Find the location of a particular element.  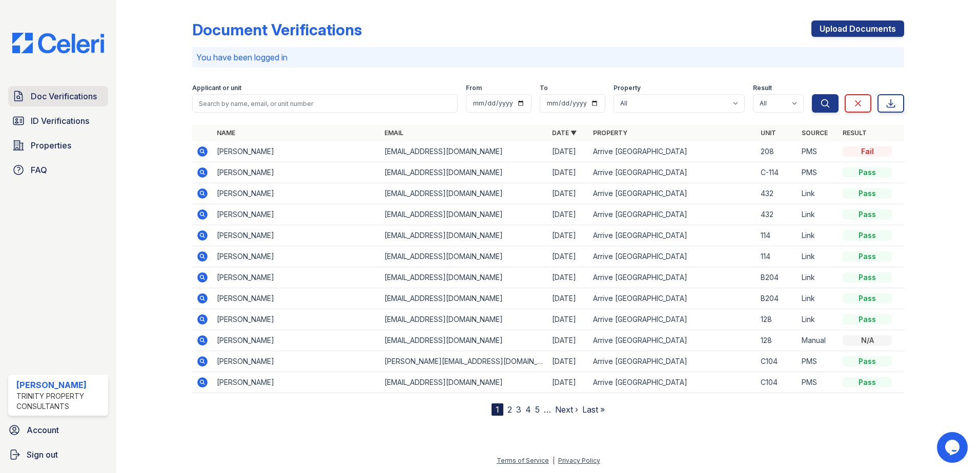

label: Result is located at coordinates (762, 89).